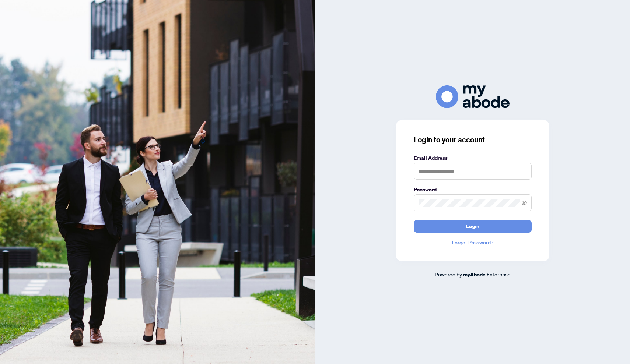 Image resolution: width=630 pixels, height=364 pixels. What do you see at coordinates (473, 190) in the screenshot?
I see `label: Password` at bounding box center [473, 190].